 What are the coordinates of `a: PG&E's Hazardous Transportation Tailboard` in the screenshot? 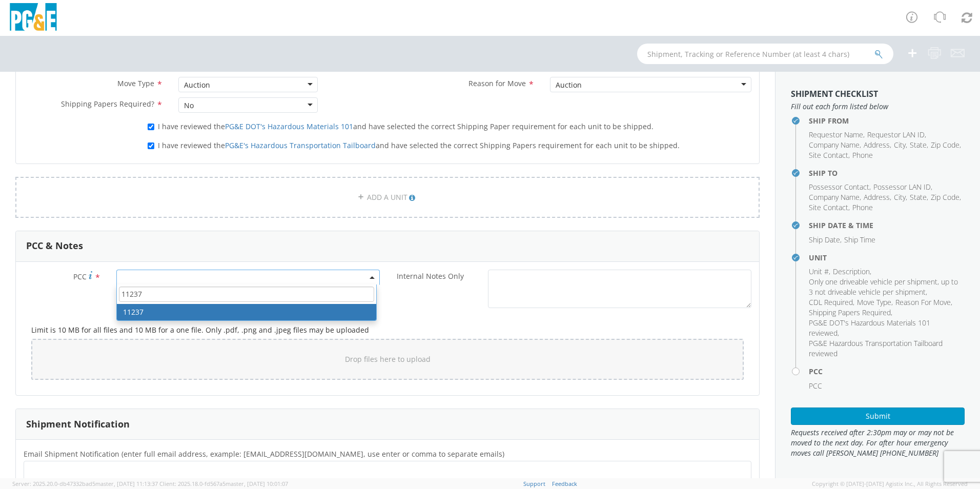 It's located at (300, 145).